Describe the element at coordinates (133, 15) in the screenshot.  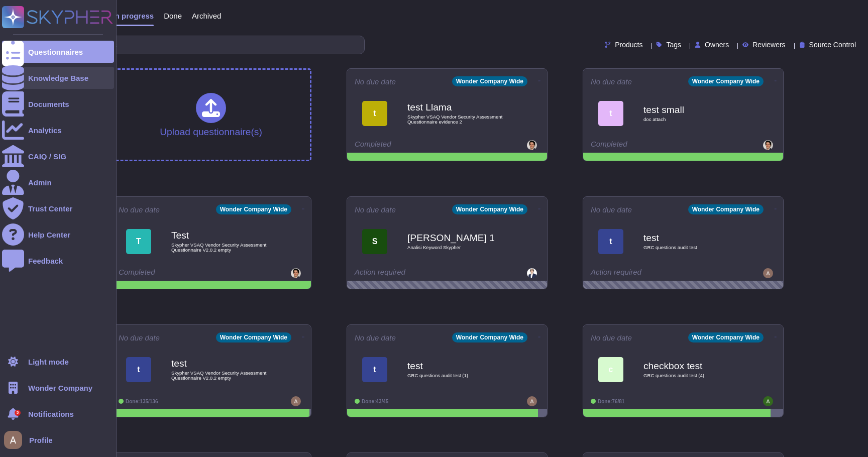
I see `span: In progress` at that location.